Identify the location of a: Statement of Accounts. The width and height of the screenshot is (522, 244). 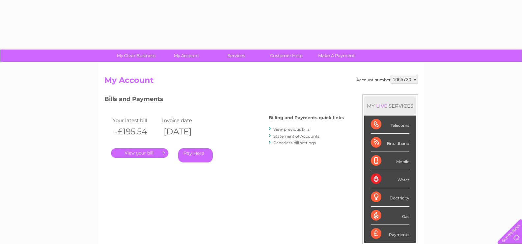
(297, 136).